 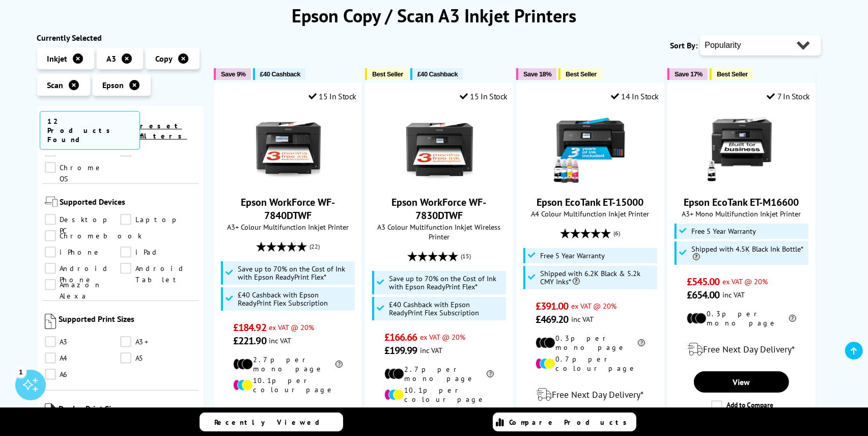 What do you see at coordinates (121, 38) in the screenshot?
I see `div: Currently Selected` at bounding box center [121, 38].